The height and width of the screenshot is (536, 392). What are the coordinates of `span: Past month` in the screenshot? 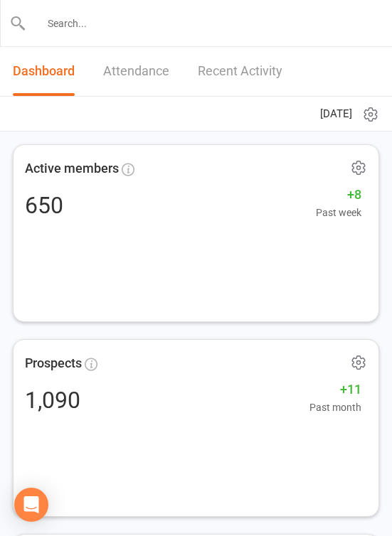 It's located at (335, 407).